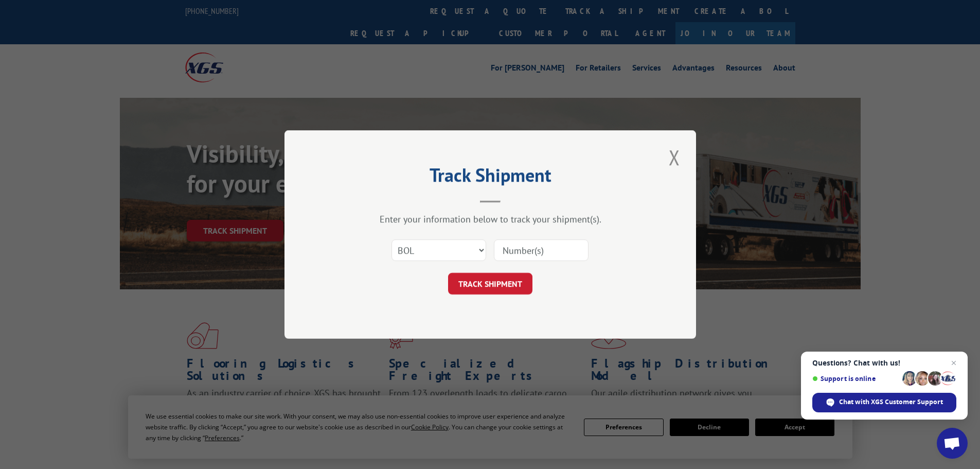 Image resolution: width=980 pixels, height=469 pixels. What do you see at coordinates (490, 219) in the screenshot?
I see `div: Enter your information below to track your shipment(s).` at bounding box center [490, 219].